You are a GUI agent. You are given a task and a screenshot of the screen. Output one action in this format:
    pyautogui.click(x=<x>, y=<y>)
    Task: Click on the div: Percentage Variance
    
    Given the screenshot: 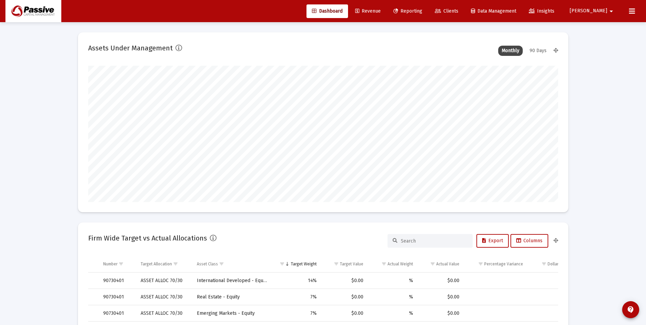 What is the action you would take?
    pyautogui.click(x=504, y=264)
    